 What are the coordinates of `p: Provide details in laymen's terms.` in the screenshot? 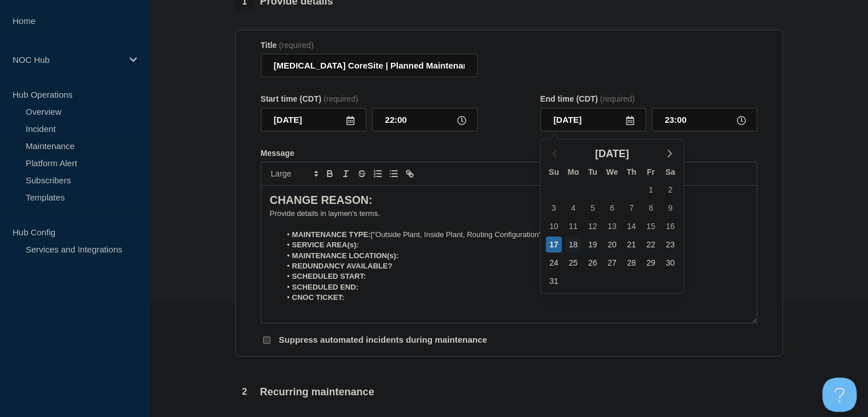 It's located at (509, 213).